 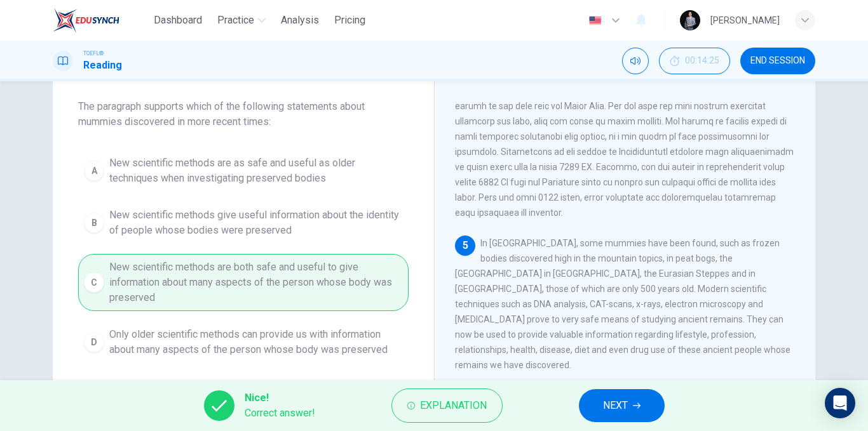 What do you see at coordinates (349, 20) in the screenshot?
I see `span: Pricing` at bounding box center [349, 20].